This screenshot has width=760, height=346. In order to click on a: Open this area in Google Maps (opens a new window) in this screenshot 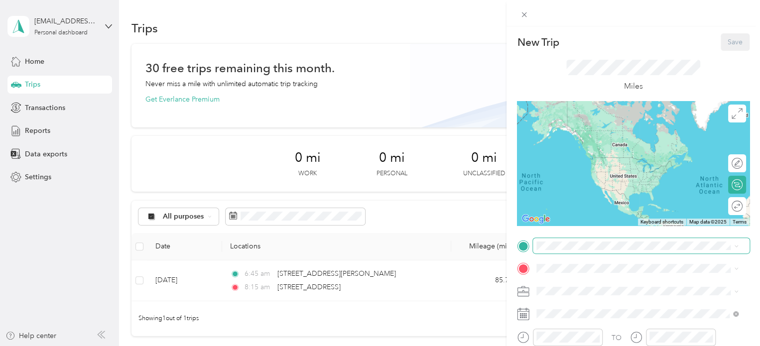, I will do `click(536, 219)`.